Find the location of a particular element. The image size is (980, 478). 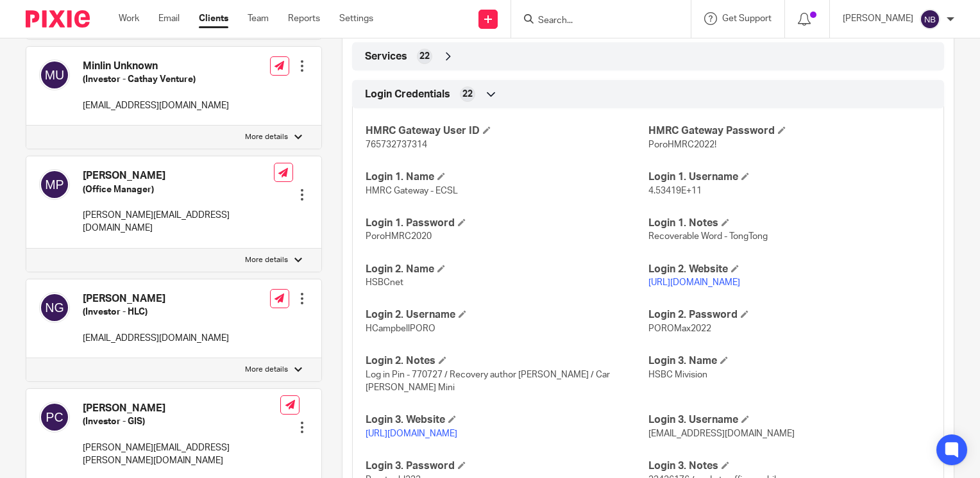

h4: Login 2. Notes is located at coordinates (507, 361).